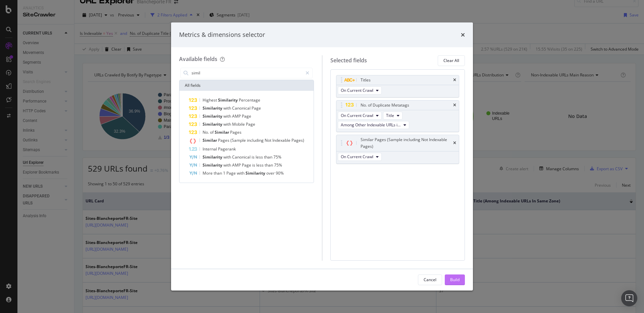  Describe the element at coordinates (455, 280) in the screenshot. I see `div: Build` at that location.